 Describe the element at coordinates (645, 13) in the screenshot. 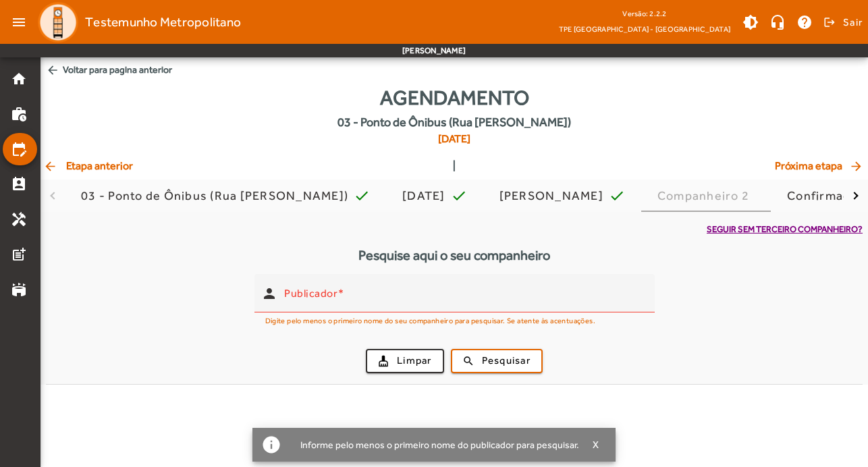

I see `div: Versão: 2.2.2` at that location.